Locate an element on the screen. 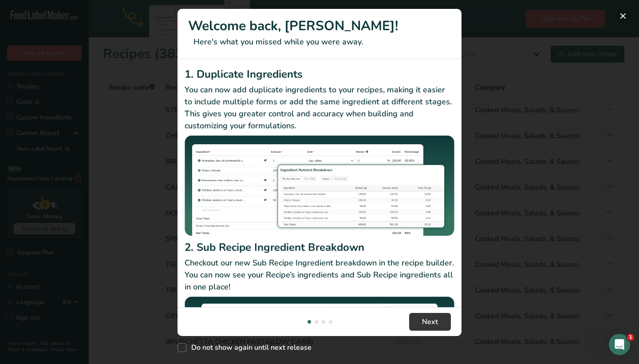 Image resolution: width=639 pixels, height=364 pixels. span: Next is located at coordinates (430, 321).